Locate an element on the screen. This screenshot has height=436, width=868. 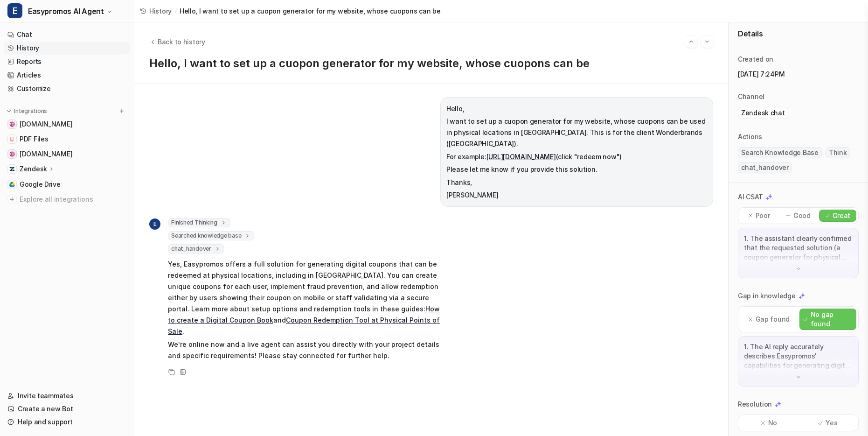
img: easypromos-apiref.redoc.ly is located at coordinates (13, 124).